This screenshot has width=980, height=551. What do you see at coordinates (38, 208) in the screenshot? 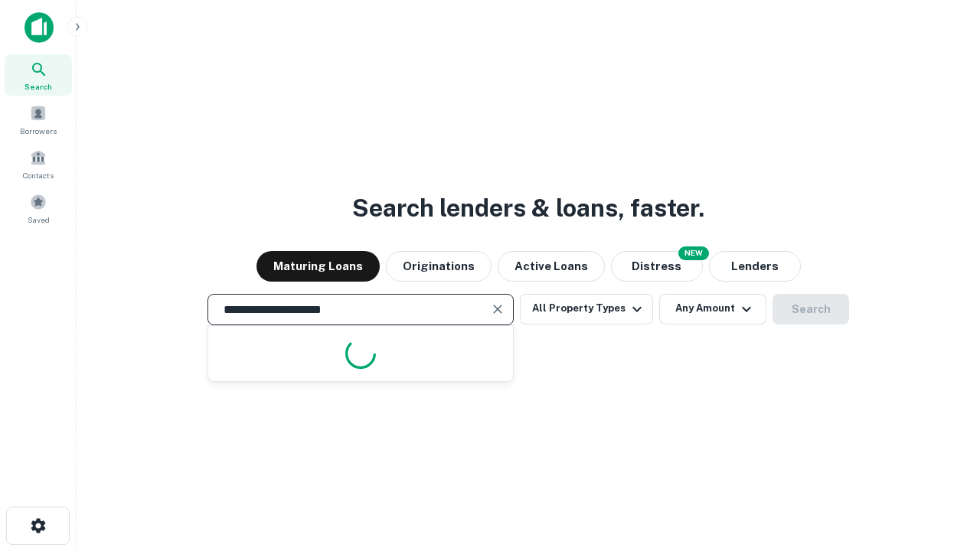
I see `a: Saved` at bounding box center [38, 208].